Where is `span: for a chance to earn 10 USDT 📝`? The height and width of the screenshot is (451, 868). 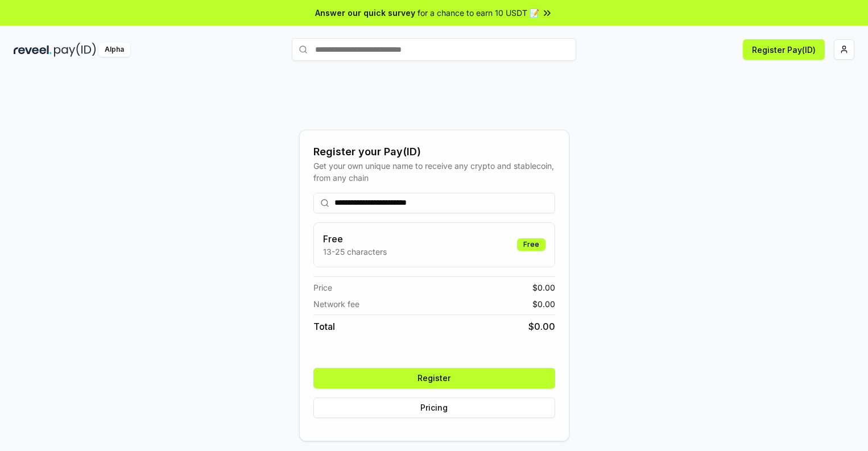 span: for a chance to earn 10 USDT 📝 is located at coordinates (479, 13).